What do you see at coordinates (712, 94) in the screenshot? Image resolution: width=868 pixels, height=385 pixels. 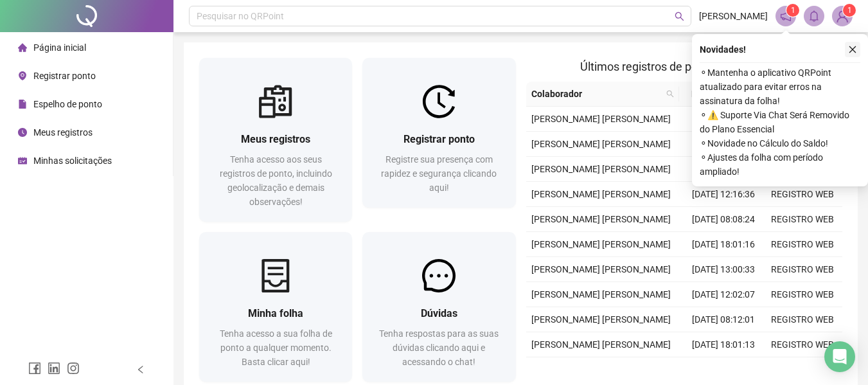 I see `span: Data/Hora` at bounding box center [712, 94].